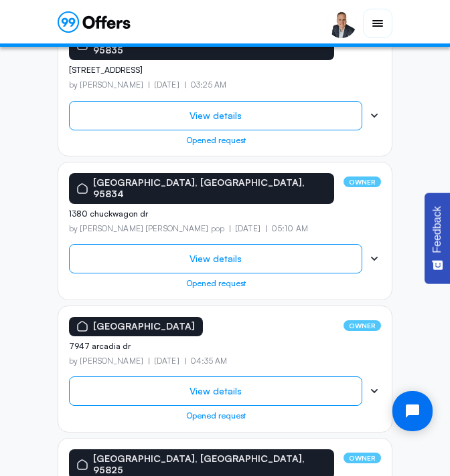 The height and width of the screenshot is (476, 450). I want to click on img: Matt Loeffler, so click(341, 23).